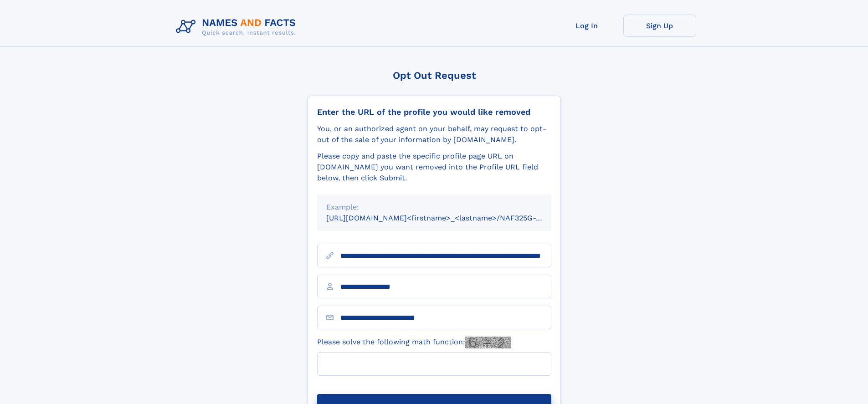 This screenshot has width=868, height=404. Describe the element at coordinates (434, 75) in the screenshot. I see `div: Opt Out Request` at that location.